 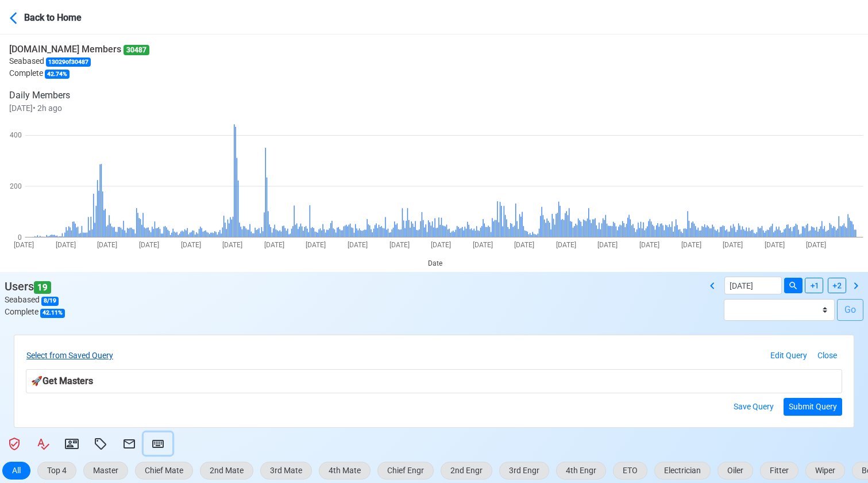 I want to click on button: Electrician, so click(x=683, y=470).